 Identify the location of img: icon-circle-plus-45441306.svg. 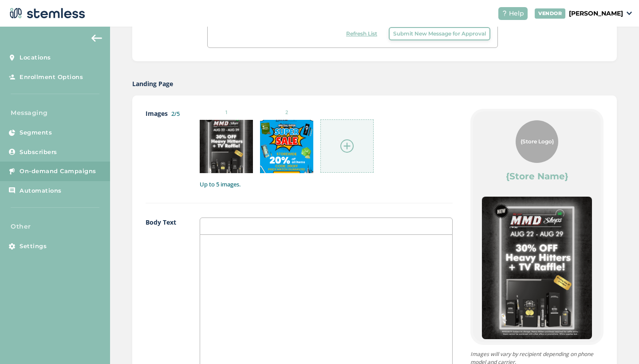
(347, 146).